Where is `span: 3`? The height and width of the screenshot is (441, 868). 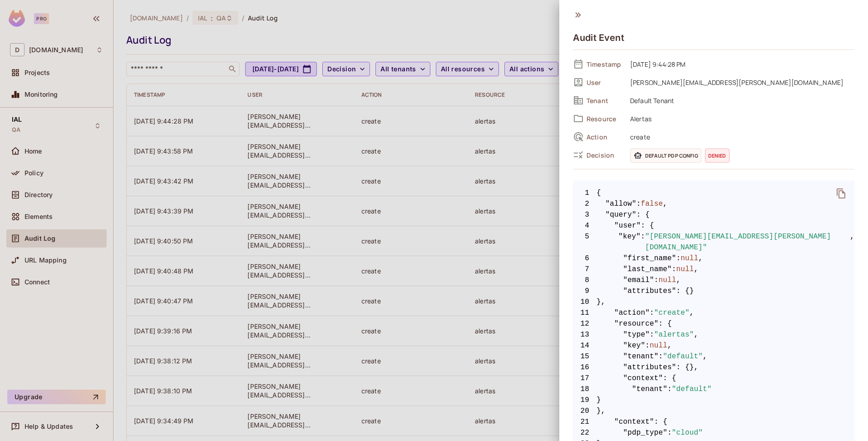 span: 3 is located at coordinates (585, 215).